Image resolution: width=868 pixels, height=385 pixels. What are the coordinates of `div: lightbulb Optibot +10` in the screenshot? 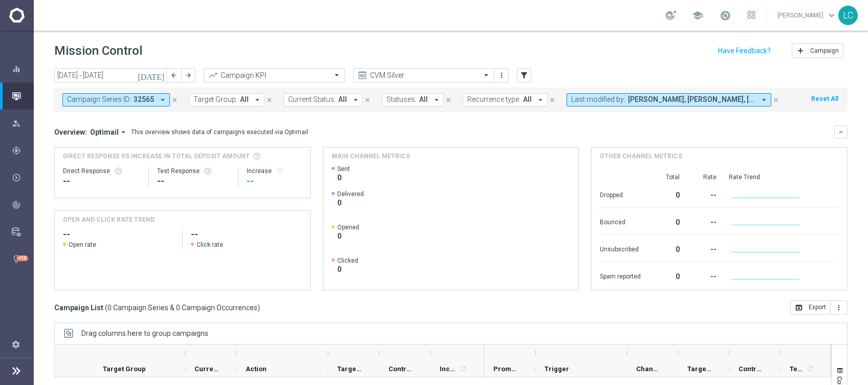 It's located at (23, 259).